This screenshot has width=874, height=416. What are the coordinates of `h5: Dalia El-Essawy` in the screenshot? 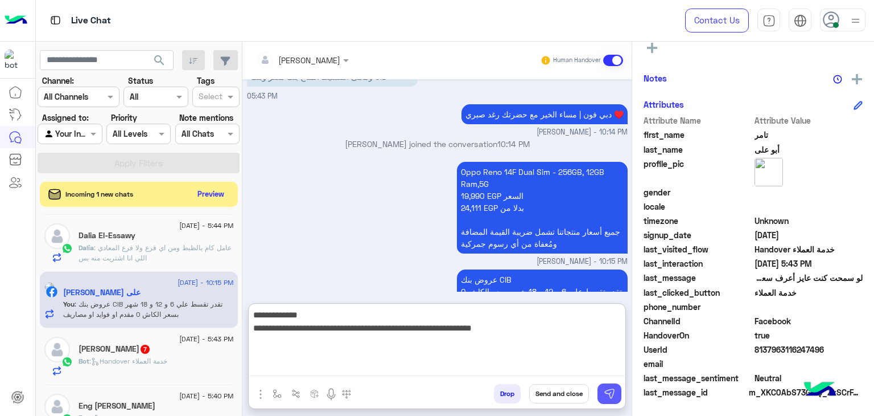 It's located at (107, 235).